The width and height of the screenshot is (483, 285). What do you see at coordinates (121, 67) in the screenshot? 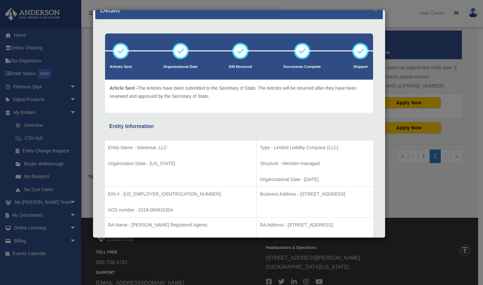
I see `p: Articles Sent` at bounding box center [121, 67].